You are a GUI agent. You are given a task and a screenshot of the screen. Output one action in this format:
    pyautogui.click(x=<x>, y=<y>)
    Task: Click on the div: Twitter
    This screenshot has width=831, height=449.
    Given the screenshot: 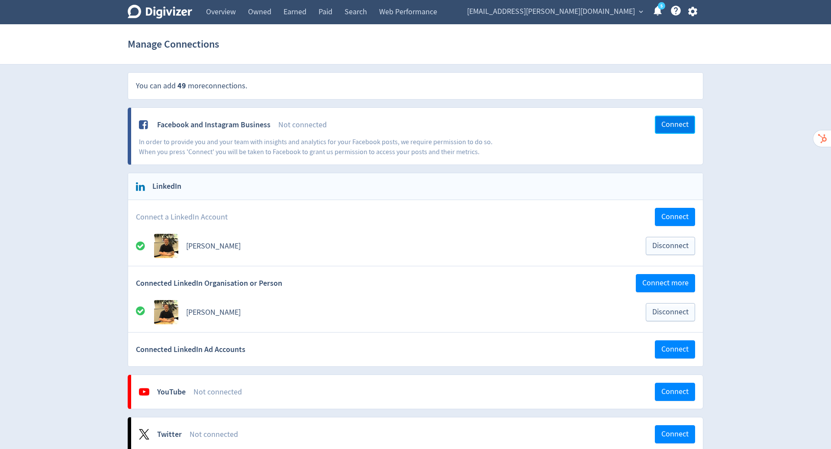 What is the action you would take?
    pyautogui.click(x=169, y=434)
    